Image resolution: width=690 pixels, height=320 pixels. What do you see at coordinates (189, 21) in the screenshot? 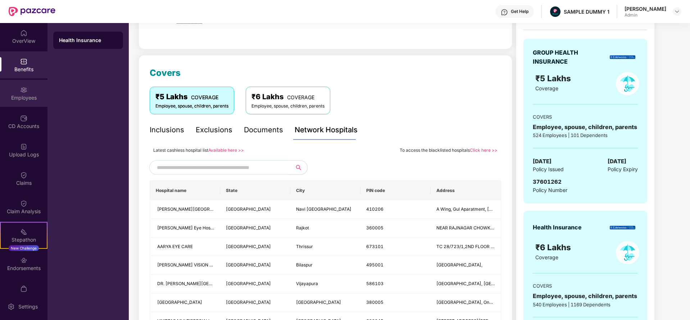
I see `span: view details` at bounding box center [189, 21].